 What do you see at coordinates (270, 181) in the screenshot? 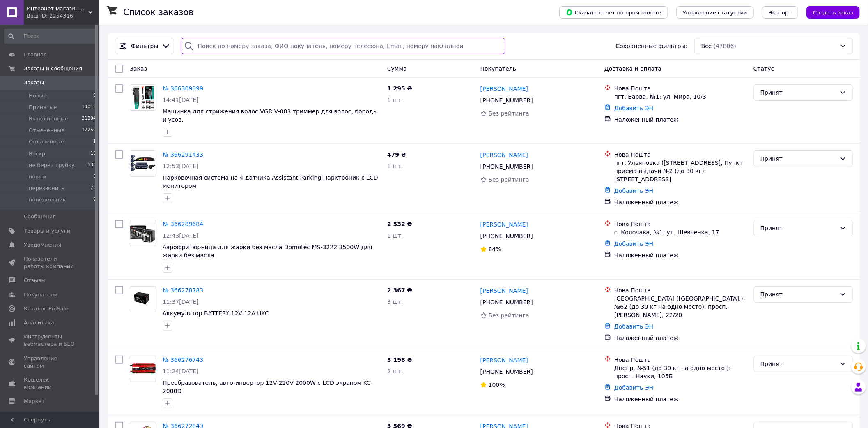
I see `a: Парковочная система на 4 датчика Assistant Parking Парктроник с LCD монитором` at bounding box center [270, 181].